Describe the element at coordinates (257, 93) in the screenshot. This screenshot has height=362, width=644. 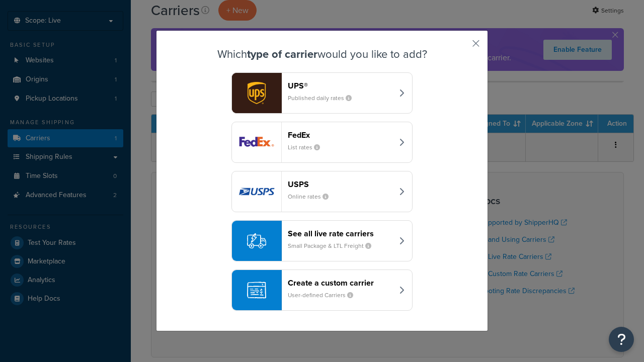
I see `img: ups logo` at that location.